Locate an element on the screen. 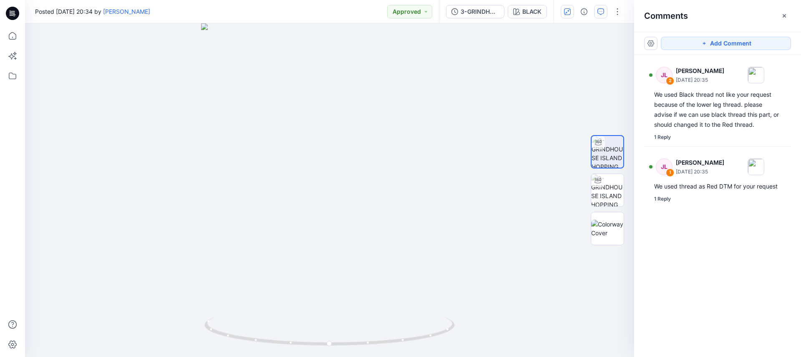 This screenshot has height=357, width=801. h2: Comments is located at coordinates (666, 16).